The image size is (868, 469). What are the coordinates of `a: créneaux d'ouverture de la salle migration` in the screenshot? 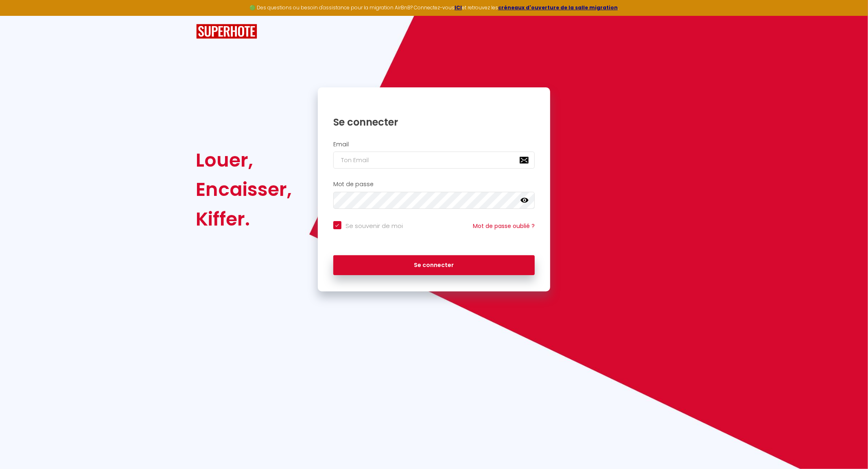 It's located at (558, 8).